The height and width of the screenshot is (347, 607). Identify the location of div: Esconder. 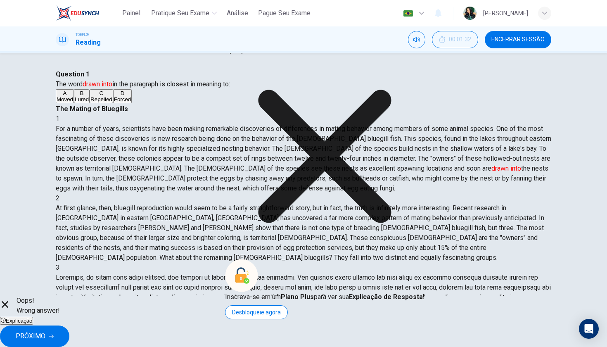
(455, 40).